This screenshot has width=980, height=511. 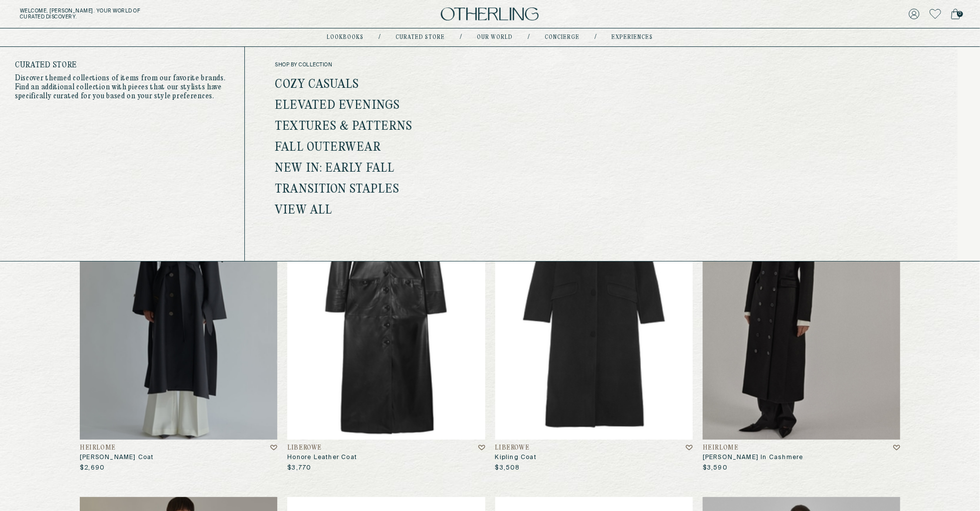 What do you see at coordinates (337, 189) in the screenshot?
I see `a: Transition Staples` at bounding box center [337, 189].